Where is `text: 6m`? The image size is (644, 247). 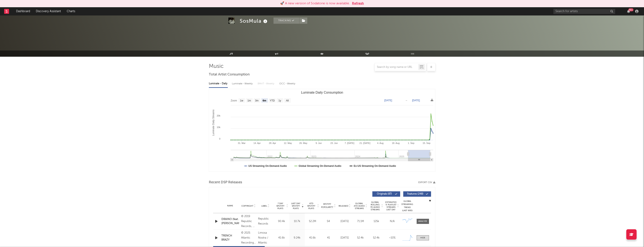 text: 6m is located at coordinates (264, 101).